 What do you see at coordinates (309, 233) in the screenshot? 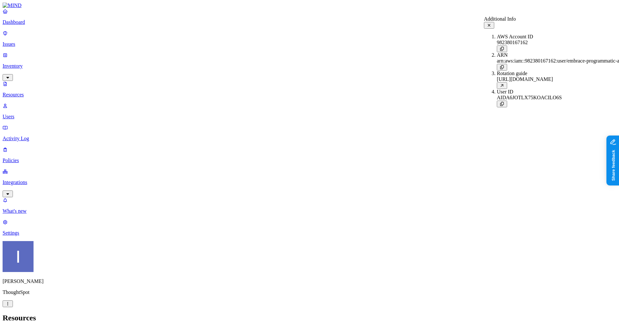
I see `p: Settings` at bounding box center [309, 233].